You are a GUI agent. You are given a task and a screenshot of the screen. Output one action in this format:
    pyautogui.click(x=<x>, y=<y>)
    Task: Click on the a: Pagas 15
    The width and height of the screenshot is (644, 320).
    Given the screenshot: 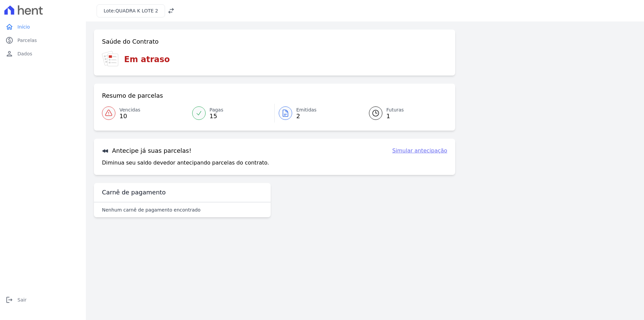 What is the action you would take?
    pyautogui.click(x=231, y=113)
    